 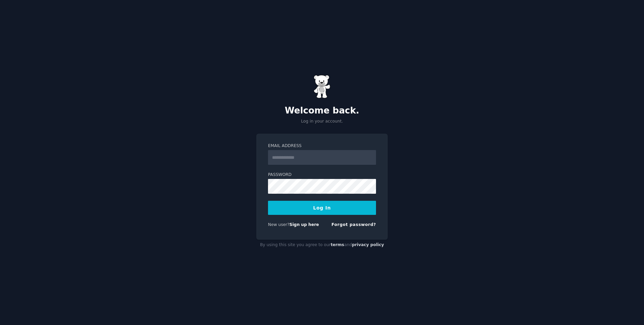 What do you see at coordinates (322, 87) in the screenshot?
I see `img: Gummy Bear` at bounding box center [322, 87].